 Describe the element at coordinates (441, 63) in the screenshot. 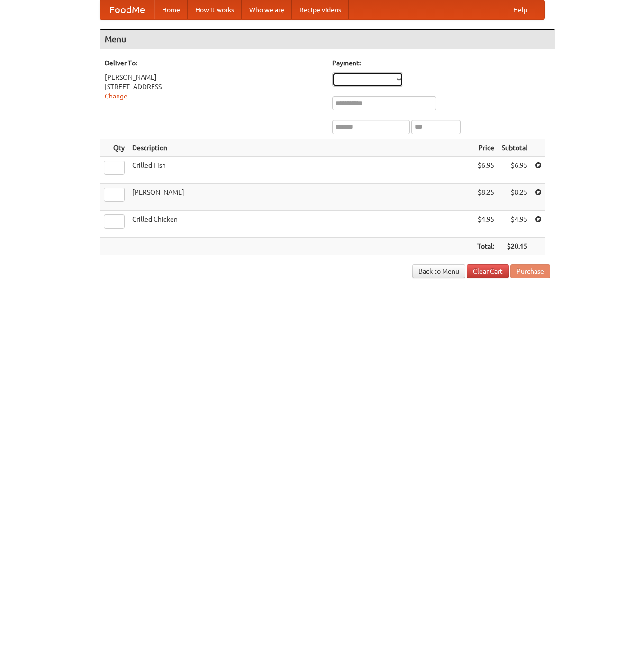

I see `h5: Payment:` at that location.